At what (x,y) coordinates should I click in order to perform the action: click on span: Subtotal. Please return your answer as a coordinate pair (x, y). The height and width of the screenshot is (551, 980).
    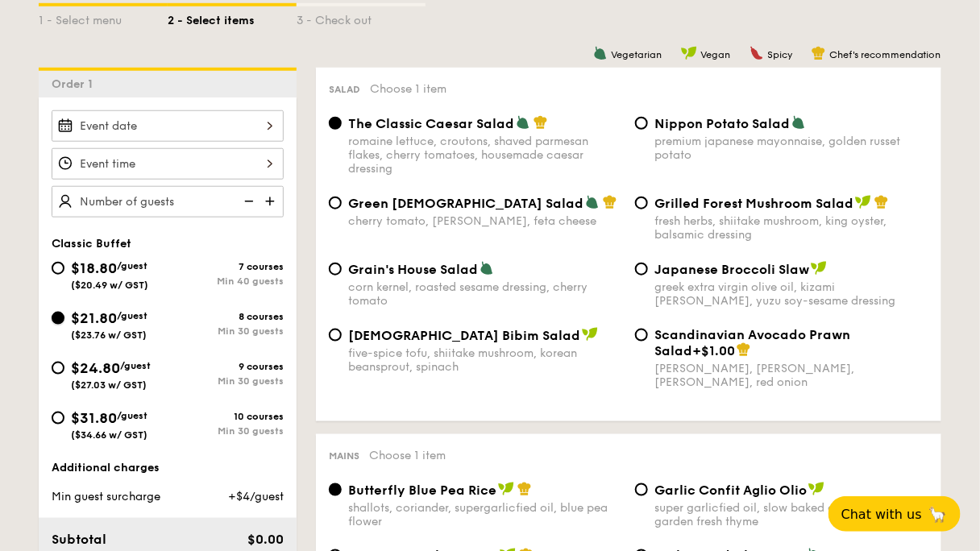
    Looking at the image, I should click on (79, 540).